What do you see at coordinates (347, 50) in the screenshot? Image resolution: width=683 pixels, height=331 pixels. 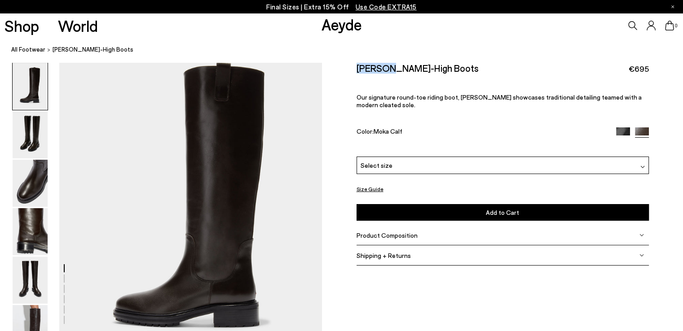 I see `nav: breadcrumb` at bounding box center [347, 50].